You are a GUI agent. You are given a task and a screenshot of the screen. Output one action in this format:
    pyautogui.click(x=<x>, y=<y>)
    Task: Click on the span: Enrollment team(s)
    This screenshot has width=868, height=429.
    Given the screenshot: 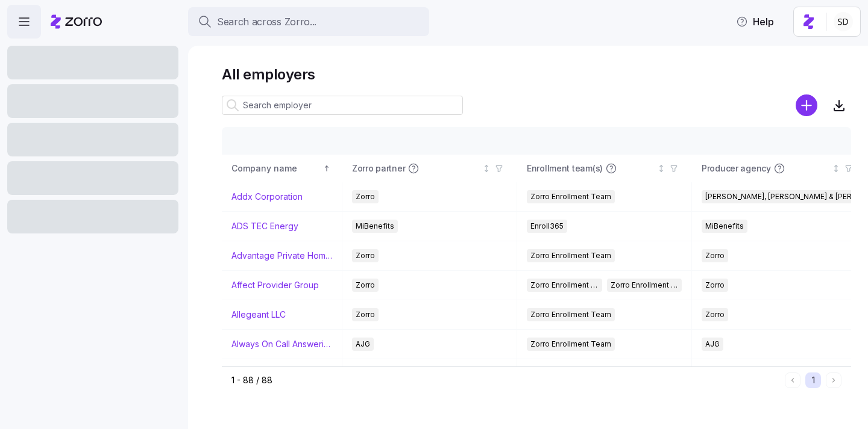 What is the action you would take?
    pyautogui.click(x=565, y=169)
    